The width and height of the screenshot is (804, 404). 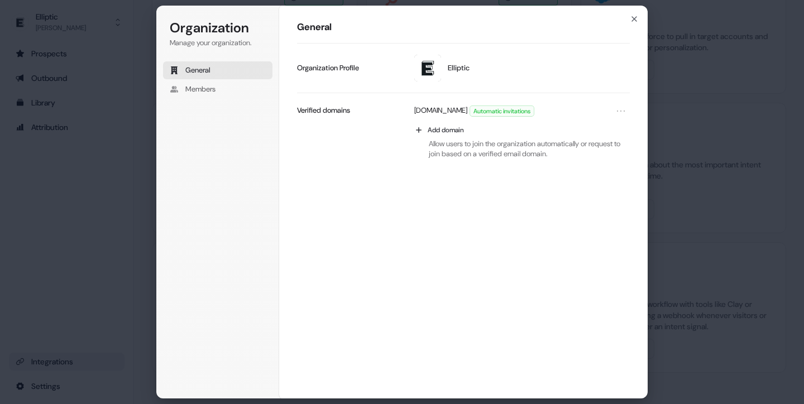 I want to click on h1: General, so click(x=463, y=27).